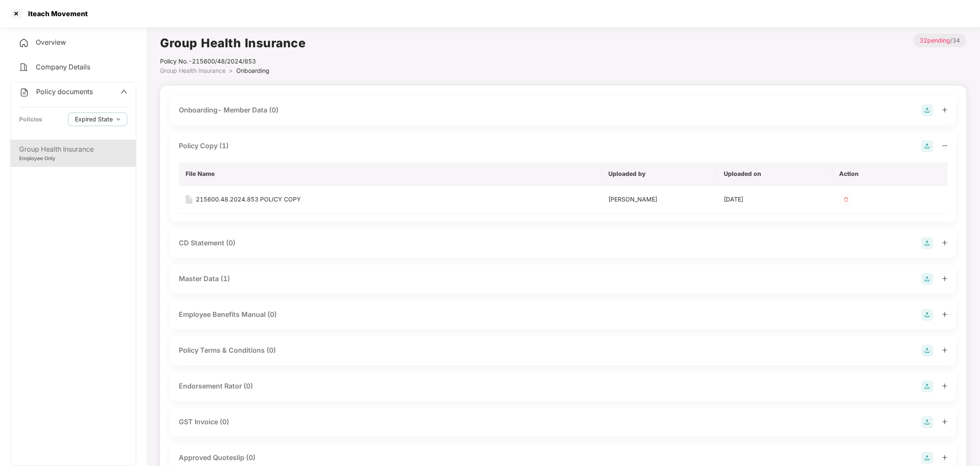 This screenshot has width=980, height=466. I want to click on div: Policies, so click(30, 119).